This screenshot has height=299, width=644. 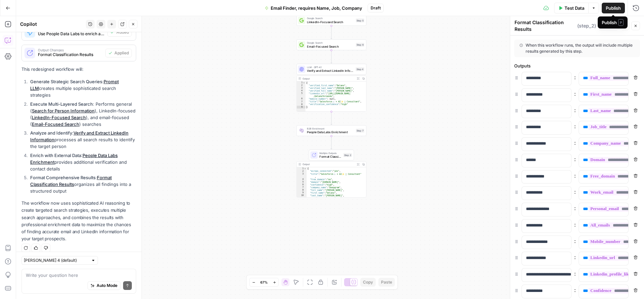 What do you see at coordinates (332, 130) in the screenshot?
I see `div: B2B EnrichmentPeople Data Labs EnrichmentStep 7` at bounding box center [332, 130].